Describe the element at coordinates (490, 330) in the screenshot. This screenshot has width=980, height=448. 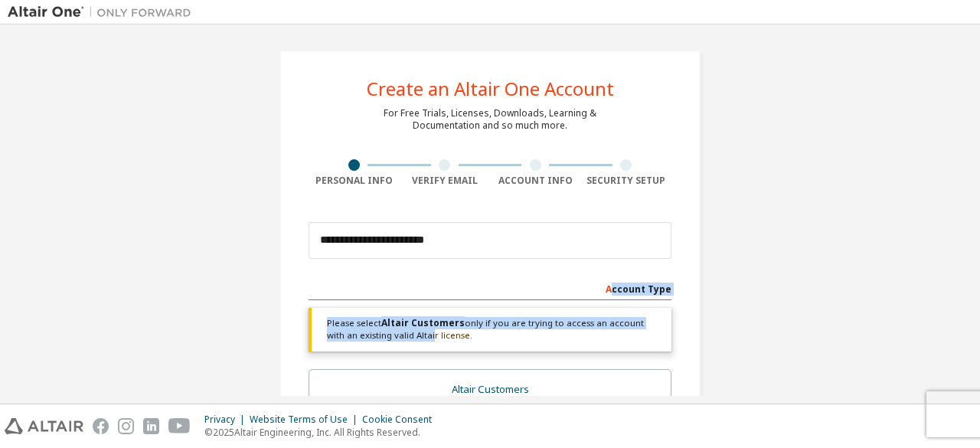
I see `div: Please select only if you are trying to access an account with an existing valid Altair license.` at that location.